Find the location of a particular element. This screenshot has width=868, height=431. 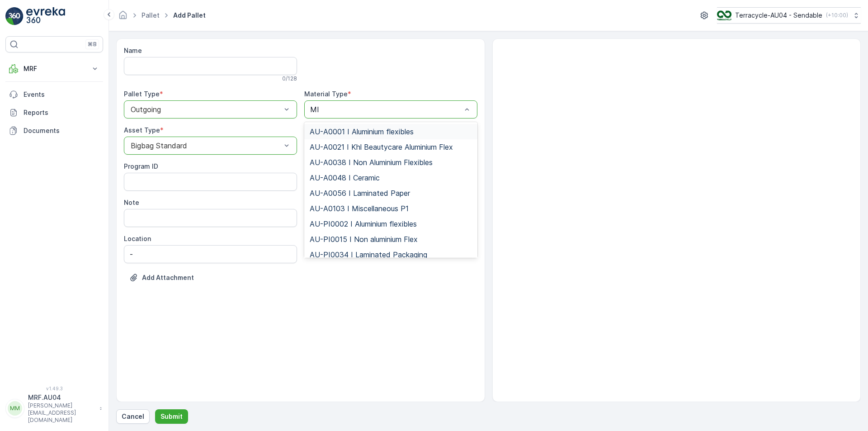

p: 0 / 128 is located at coordinates (289, 79).